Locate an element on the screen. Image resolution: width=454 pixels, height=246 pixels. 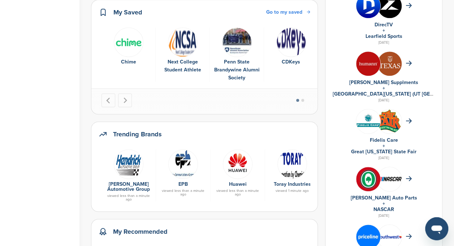
img: Cdkeys is located at coordinates (291, 42).